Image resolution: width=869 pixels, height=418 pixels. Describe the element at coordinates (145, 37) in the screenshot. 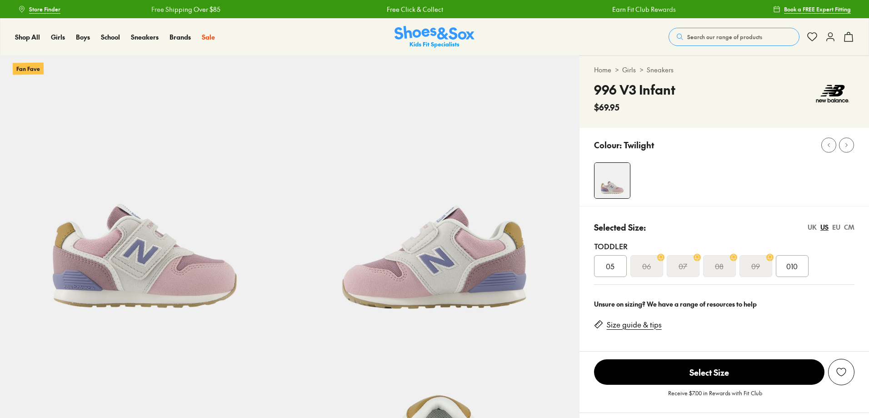

I see `span: Sneakers` at that location.